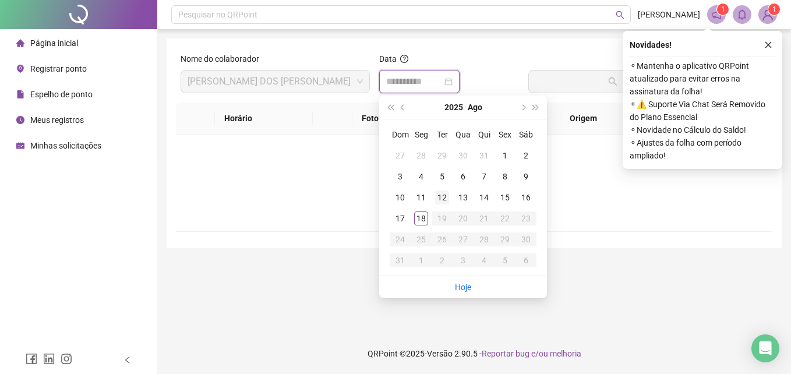 This screenshot has height=374, width=791. Describe the element at coordinates (608, 118) in the screenshot. I see `th: Origem` at that location.